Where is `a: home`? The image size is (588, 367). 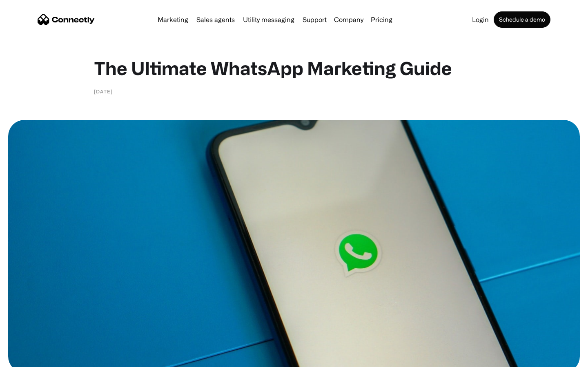
a: home is located at coordinates (66, 19).